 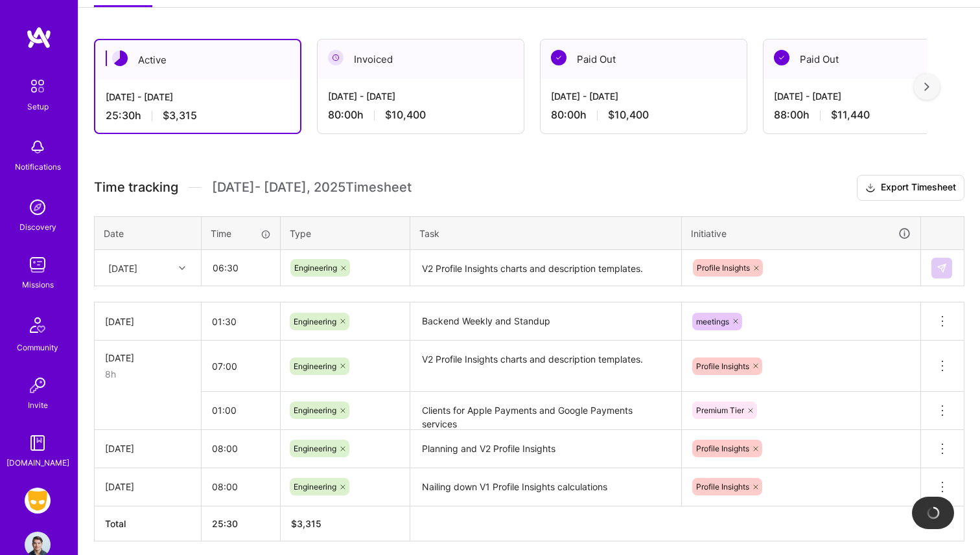 What do you see at coordinates (306, 523) in the screenshot?
I see `span: $ 3,315` at bounding box center [306, 523].